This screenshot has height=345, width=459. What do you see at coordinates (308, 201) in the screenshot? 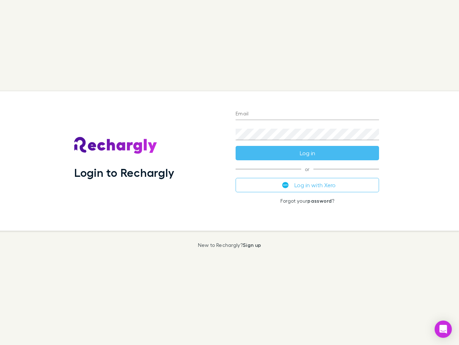
I see `p: Forgot your ?` at bounding box center [308, 201].